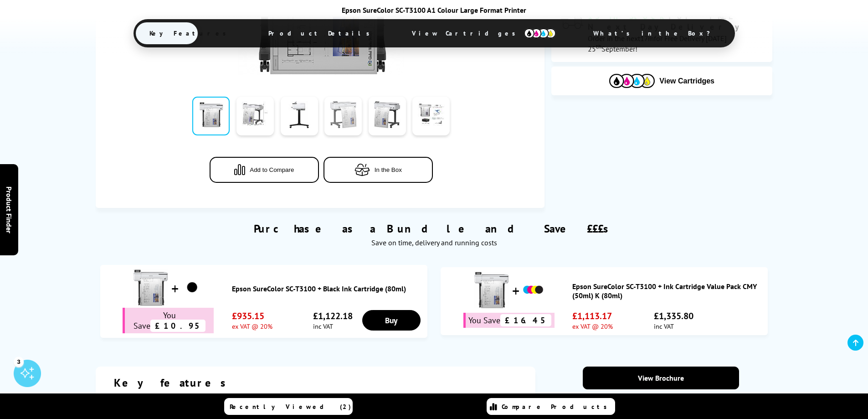 Image resolution: width=868 pixels, height=419 pixels. Describe the element at coordinates (321, 33) in the screenshot. I see `span: Product Details` at that location.